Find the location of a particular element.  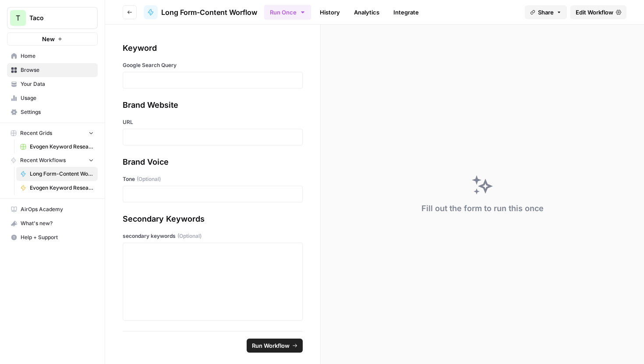

label: URL is located at coordinates (213, 122).